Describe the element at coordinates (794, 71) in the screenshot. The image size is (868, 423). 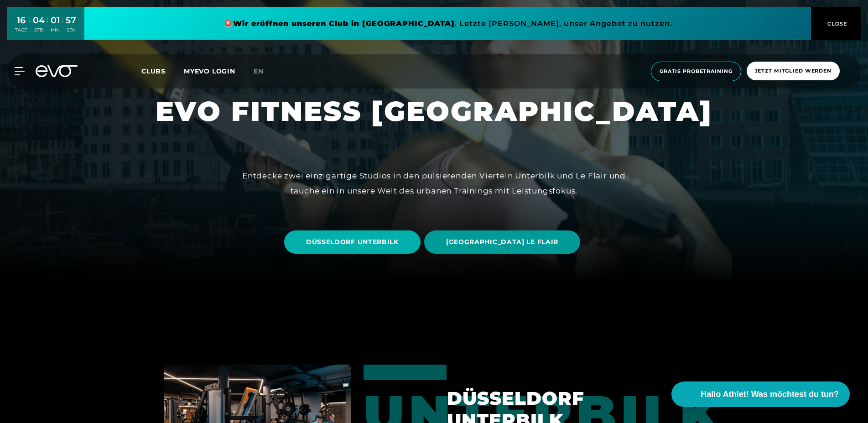
I see `a: Jetzt Mitglied werden` at that location.